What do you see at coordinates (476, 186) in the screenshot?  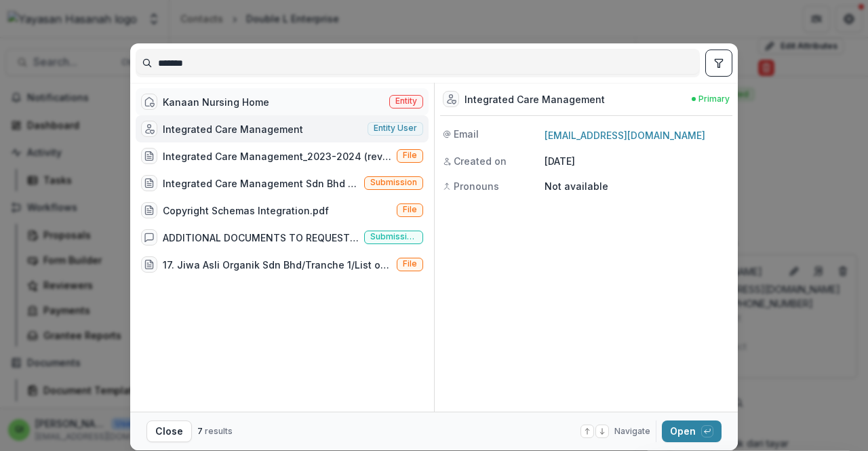 I see `span: Pronouns` at bounding box center [476, 186].